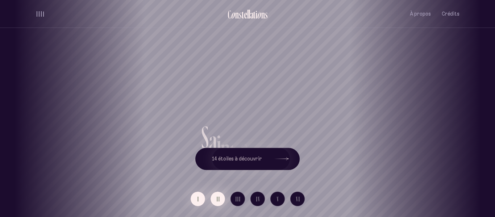  What do you see at coordinates (451, 14) in the screenshot?
I see `span: Crédits` at bounding box center [451, 14].